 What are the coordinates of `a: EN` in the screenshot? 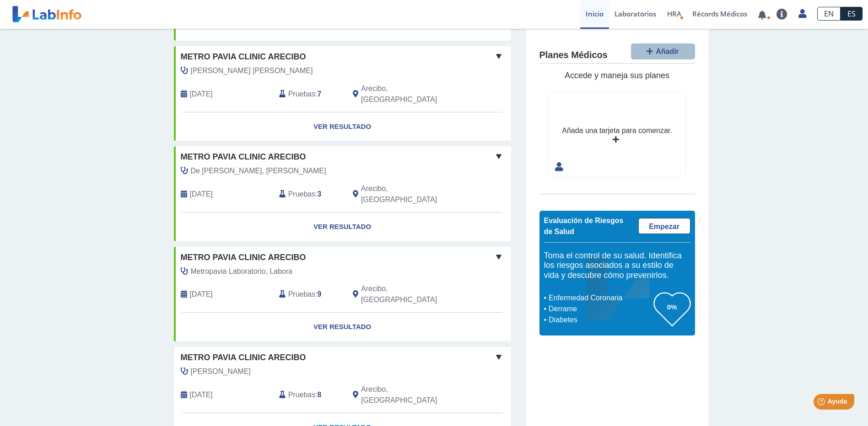 It's located at (828, 14).